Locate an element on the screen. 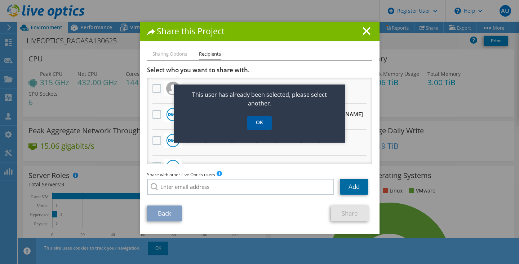  span: Share with other Live Optics users is located at coordinates (181, 174).